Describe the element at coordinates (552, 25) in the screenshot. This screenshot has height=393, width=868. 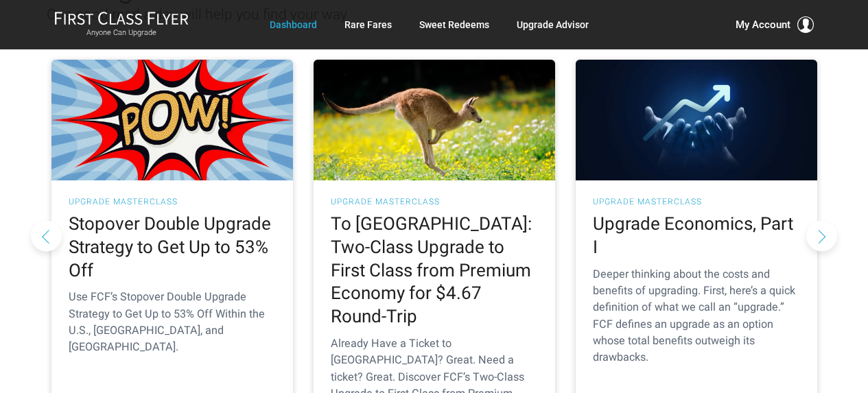
I see `a: Upgrade Advisor` at that location.